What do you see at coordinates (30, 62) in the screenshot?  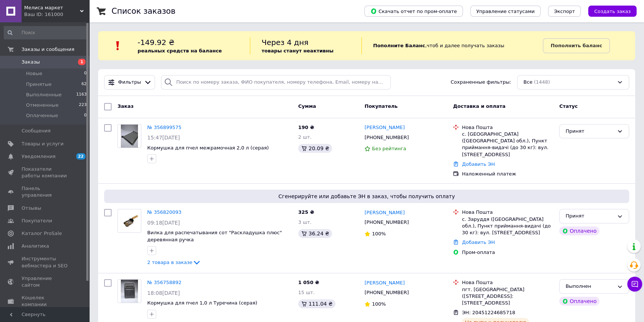 I see `span: Заказы` at bounding box center [30, 62].